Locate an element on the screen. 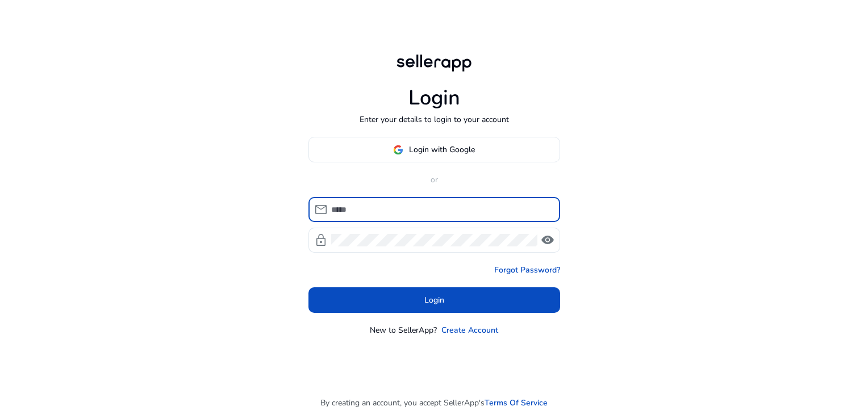 The image size is (868, 419). h1: Login is located at coordinates (434, 98).